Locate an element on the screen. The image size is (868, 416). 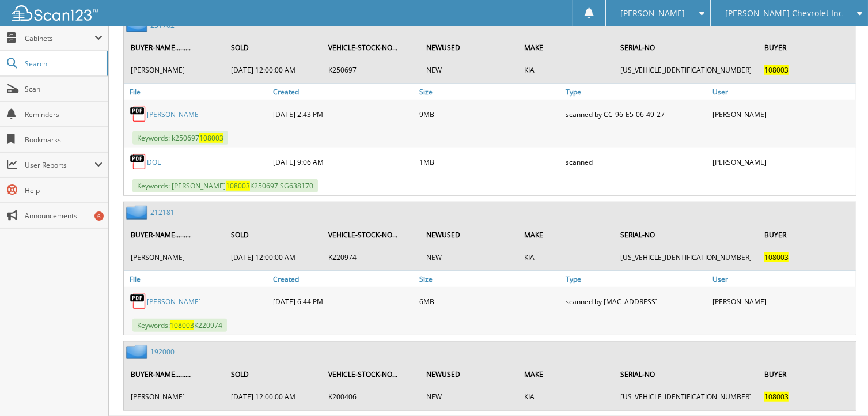
div: 6 is located at coordinates (99, 216).